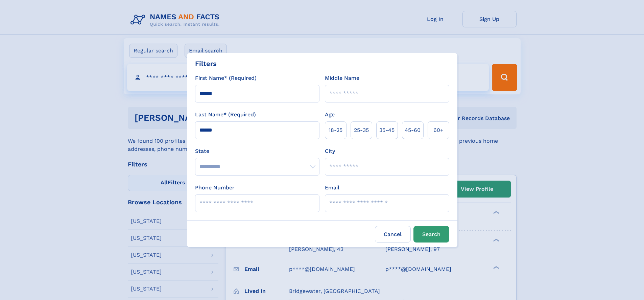  What do you see at coordinates (335, 130) in the screenshot?
I see `span: 18‑25` at bounding box center [335, 130].